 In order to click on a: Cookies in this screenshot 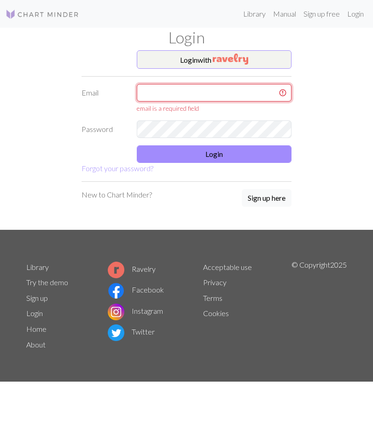, I will do `click(216, 313)`.